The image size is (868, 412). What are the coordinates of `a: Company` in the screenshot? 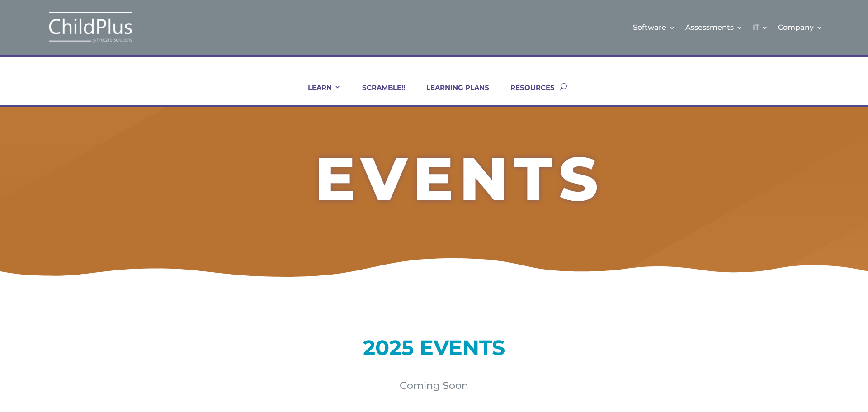 It's located at (800, 27).